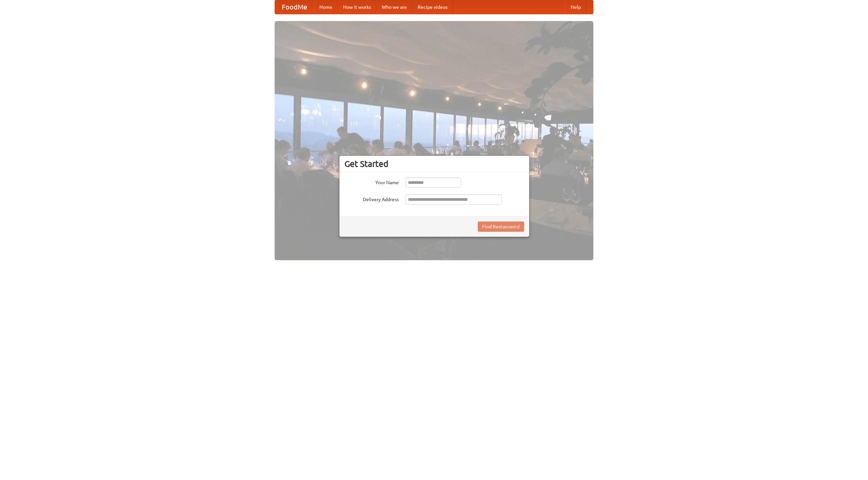 This screenshot has height=480, width=868. What do you see at coordinates (433, 7) in the screenshot?
I see `a: Recipe videos` at bounding box center [433, 7].